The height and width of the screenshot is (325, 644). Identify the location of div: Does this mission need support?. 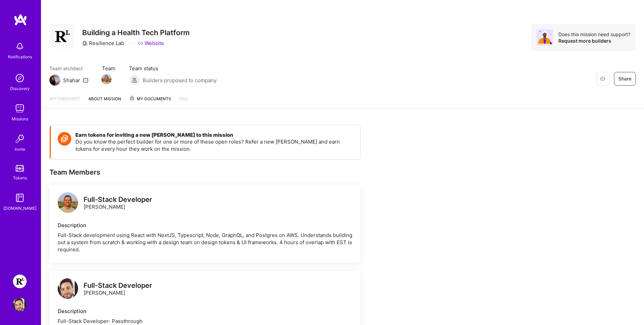
(594, 34).